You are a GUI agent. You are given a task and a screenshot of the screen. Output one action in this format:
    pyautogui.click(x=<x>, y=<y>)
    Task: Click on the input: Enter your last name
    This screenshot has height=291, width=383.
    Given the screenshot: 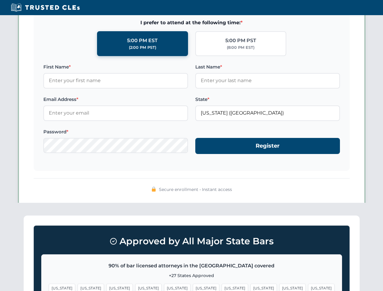 What is the action you would take?
    pyautogui.click(x=268, y=81)
    